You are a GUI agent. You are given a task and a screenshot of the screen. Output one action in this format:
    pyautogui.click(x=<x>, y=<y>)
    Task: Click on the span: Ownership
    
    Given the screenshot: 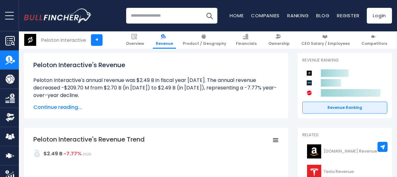 What is the action you would take?
    pyautogui.click(x=279, y=44)
    